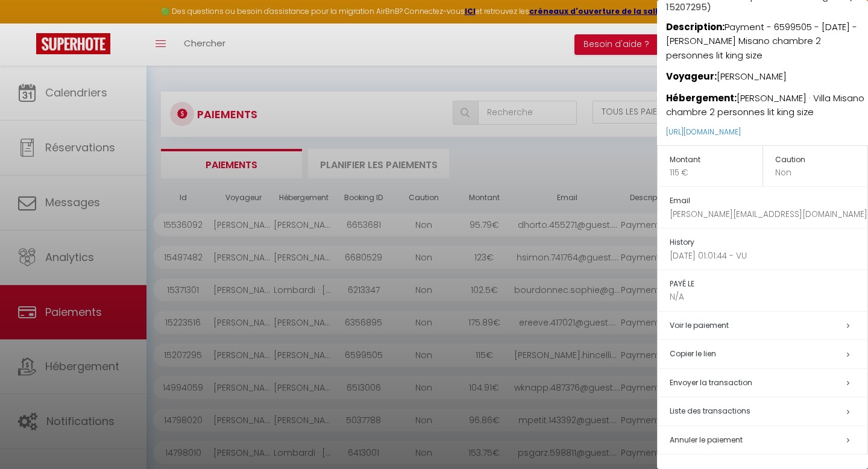 Image resolution: width=868 pixels, height=469 pixels. What do you see at coordinates (701, 98) in the screenshot?
I see `strong: Hébergement:` at bounding box center [701, 98].